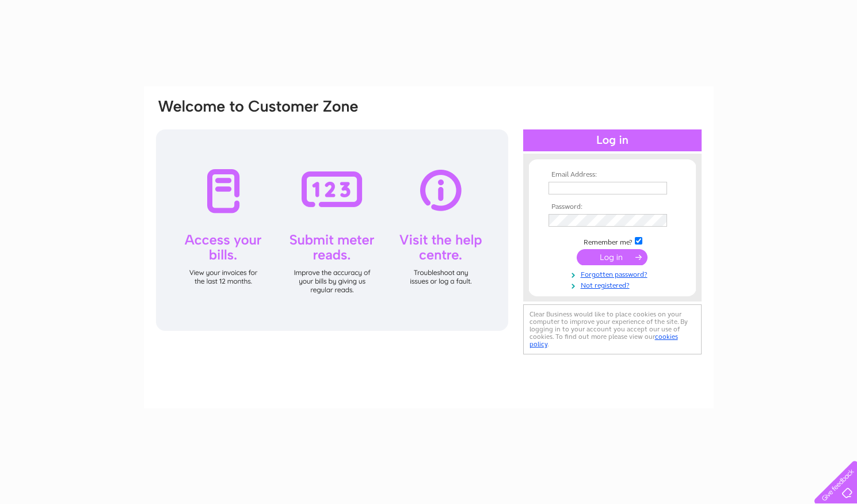 This screenshot has width=857, height=504. Describe the element at coordinates (613, 329) in the screenshot. I see `div: Clear Business would like to place cookies on your computer to improve your experience of the sit...` at that location.